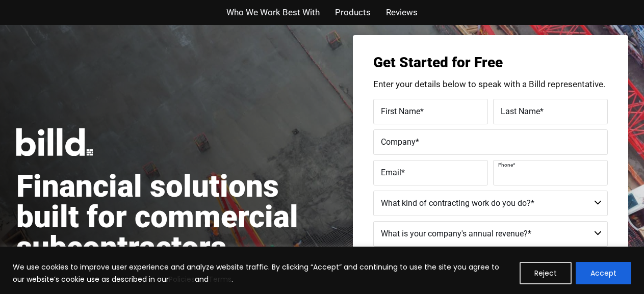  Describe the element at coordinates (391, 172) in the screenshot. I see `span: Email` at that location.